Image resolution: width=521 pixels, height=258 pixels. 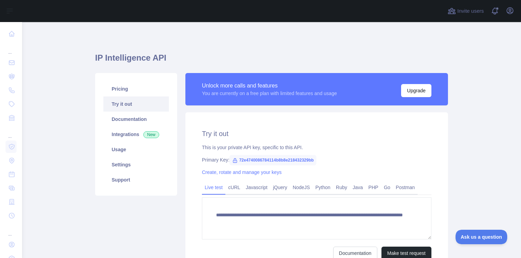 What do you see at coordinates (242, 172) in the screenshot?
I see `a: Create, rotate and manage your keys` at bounding box center [242, 172].